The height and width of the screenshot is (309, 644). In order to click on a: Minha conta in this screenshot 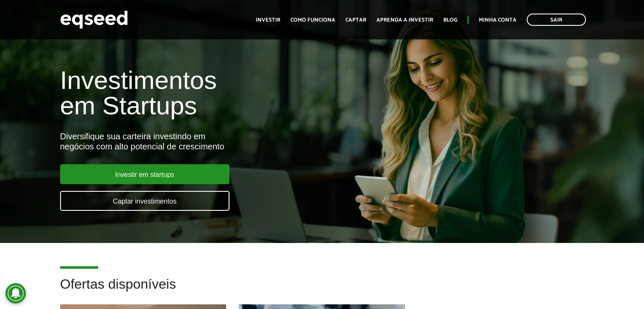, I will do `click(498, 20)`.